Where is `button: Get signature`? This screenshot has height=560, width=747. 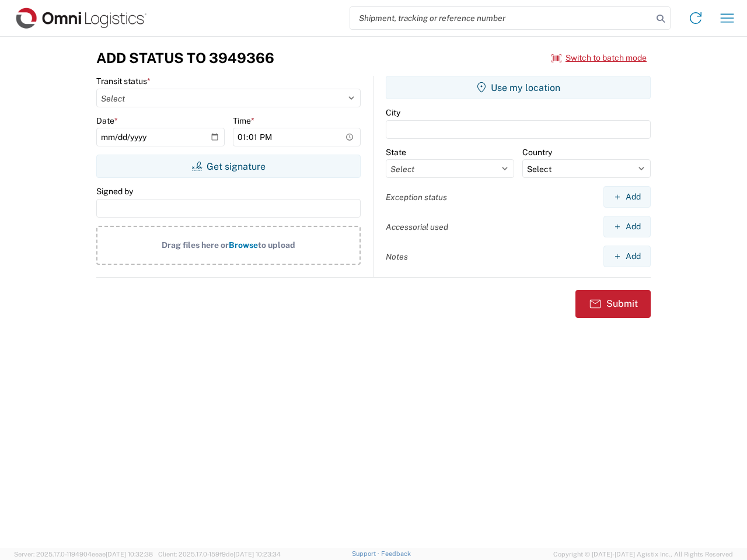
button: Get signature is located at coordinates (228, 166).